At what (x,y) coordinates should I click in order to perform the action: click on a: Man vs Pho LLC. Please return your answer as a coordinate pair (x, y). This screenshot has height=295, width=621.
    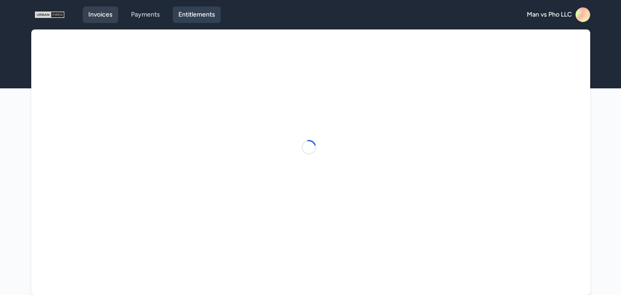
    Looking at the image, I should click on (558, 15).